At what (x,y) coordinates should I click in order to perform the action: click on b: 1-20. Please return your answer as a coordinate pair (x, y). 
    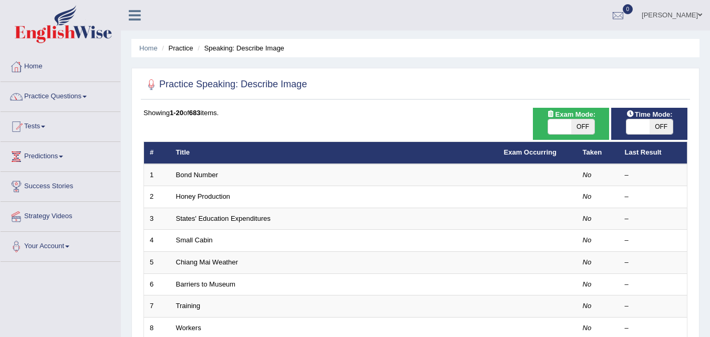
    Looking at the image, I should click on (177, 112).